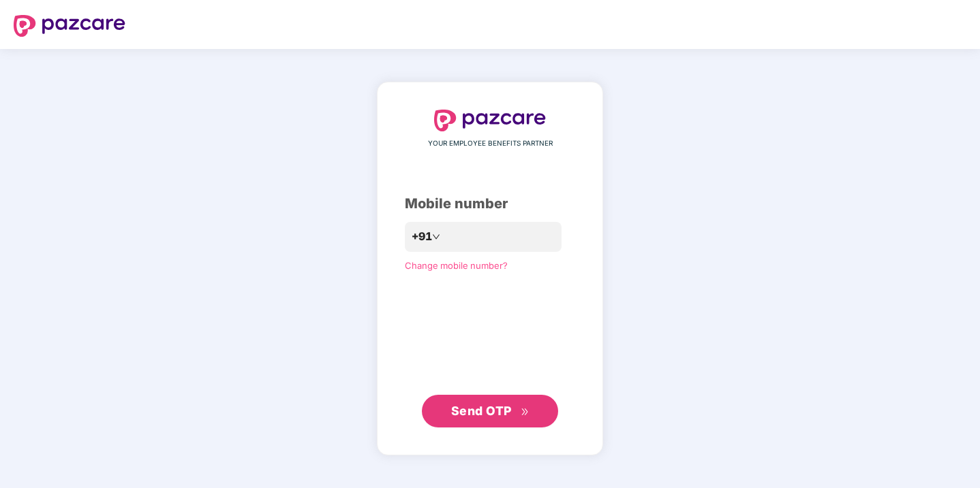 This screenshot has width=980, height=488. I want to click on span: YOUR EMPLOYEE BENEFITS PARTNER, so click(490, 143).